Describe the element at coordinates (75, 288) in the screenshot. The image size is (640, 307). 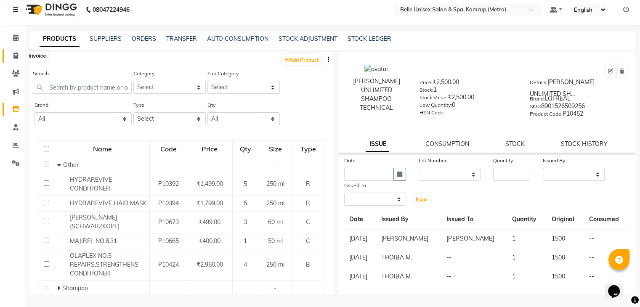
I see `span: Shampoo` at that location.